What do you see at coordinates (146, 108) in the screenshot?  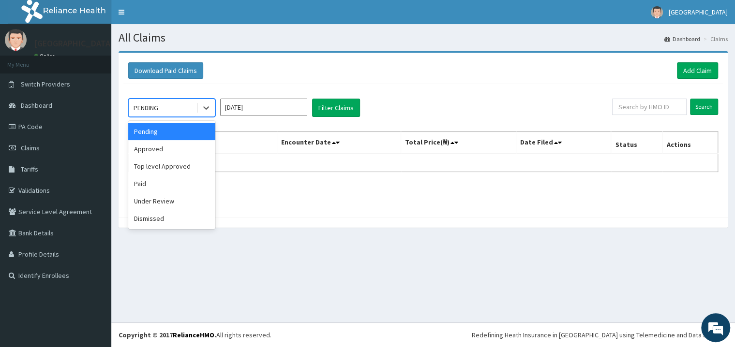 I see `div: PENDING` at bounding box center [146, 108].